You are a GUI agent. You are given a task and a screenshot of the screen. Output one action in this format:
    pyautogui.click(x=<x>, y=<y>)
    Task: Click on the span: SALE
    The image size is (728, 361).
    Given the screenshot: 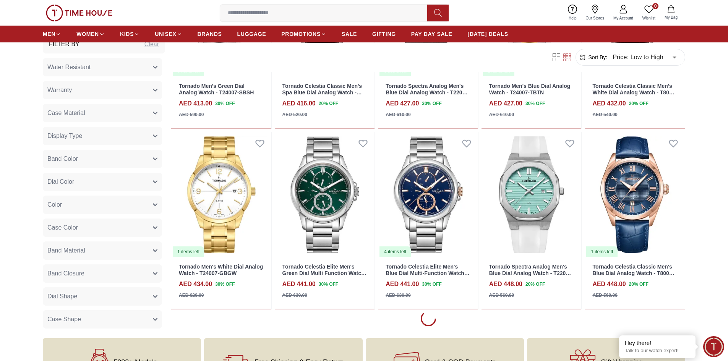 What is the action you would take?
    pyautogui.click(x=349, y=34)
    